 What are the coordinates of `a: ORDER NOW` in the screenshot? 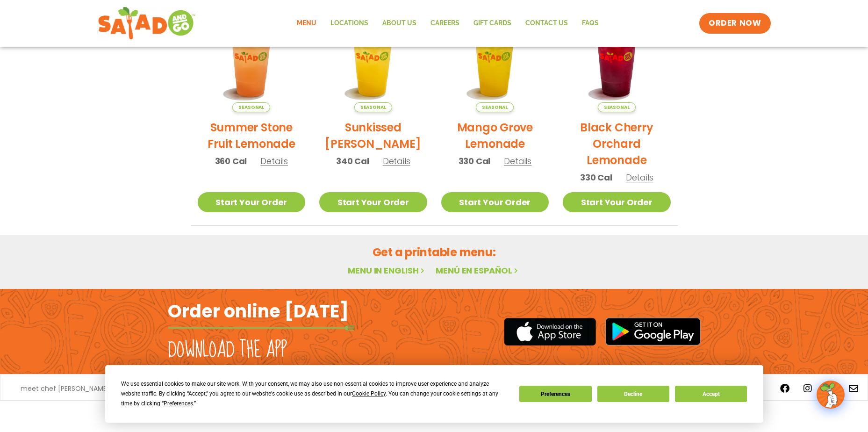 It's located at (735, 23).